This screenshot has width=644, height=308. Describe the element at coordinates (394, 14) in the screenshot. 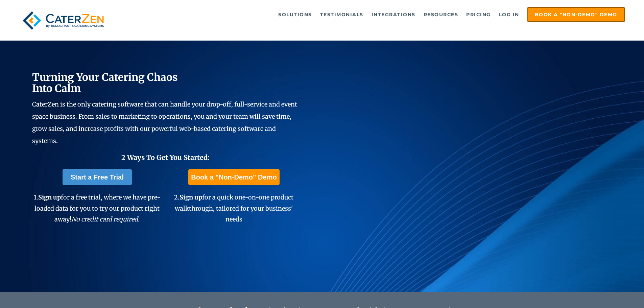

I see `a: Integrations` at that location.